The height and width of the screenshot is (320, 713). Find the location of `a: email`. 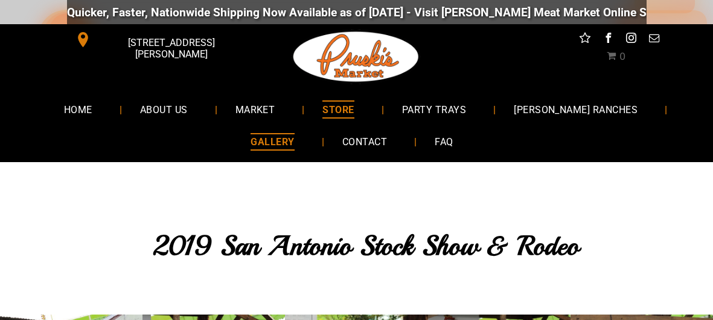

a: email is located at coordinates (654, 39).